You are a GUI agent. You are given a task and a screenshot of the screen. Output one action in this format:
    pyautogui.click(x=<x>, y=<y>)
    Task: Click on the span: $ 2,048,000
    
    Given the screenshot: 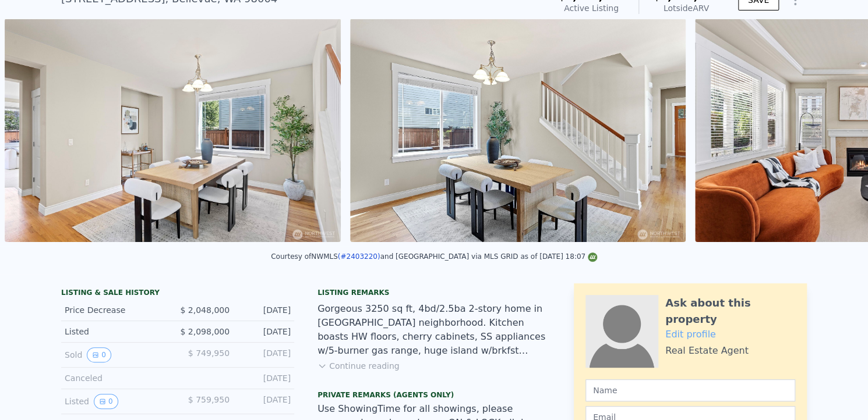 What is the action you would take?
    pyautogui.click(x=204, y=310)
    